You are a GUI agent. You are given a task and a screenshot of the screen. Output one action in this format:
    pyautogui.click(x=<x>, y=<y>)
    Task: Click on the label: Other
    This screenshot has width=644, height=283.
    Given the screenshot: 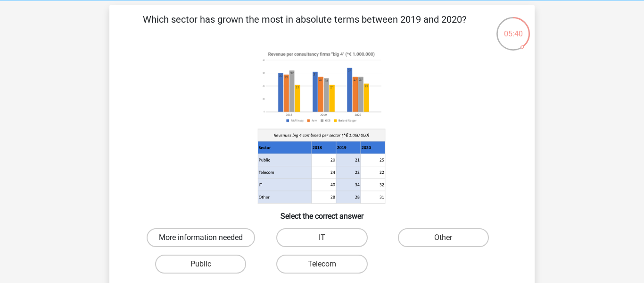 What is the action you would take?
    pyautogui.click(x=443, y=238)
    